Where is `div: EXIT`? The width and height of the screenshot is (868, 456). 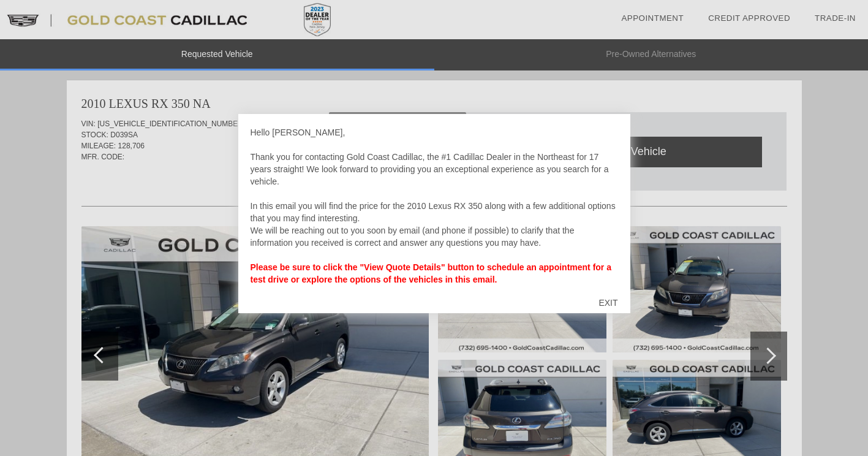 div: EXIT is located at coordinates (608, 303).